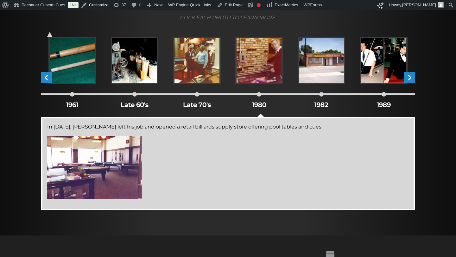  What do you see at coordinates (258, 5) in the screenshot?
I see `div: Needs improvement` at bounding box center [258, 5].